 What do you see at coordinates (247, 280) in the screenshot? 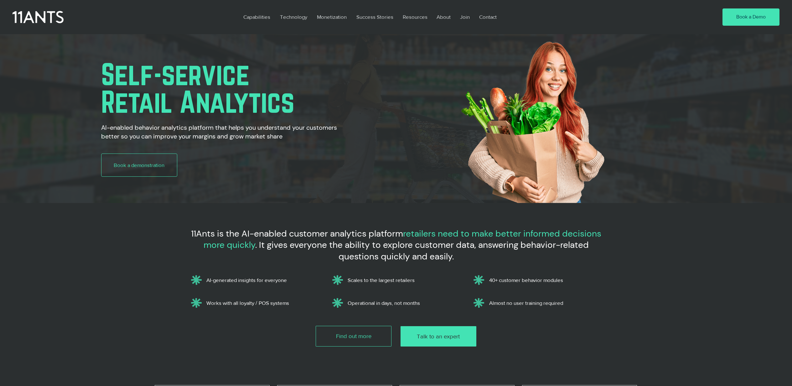
I see `span: AI-generated insights for everyone` at bounding box center [247, 280].